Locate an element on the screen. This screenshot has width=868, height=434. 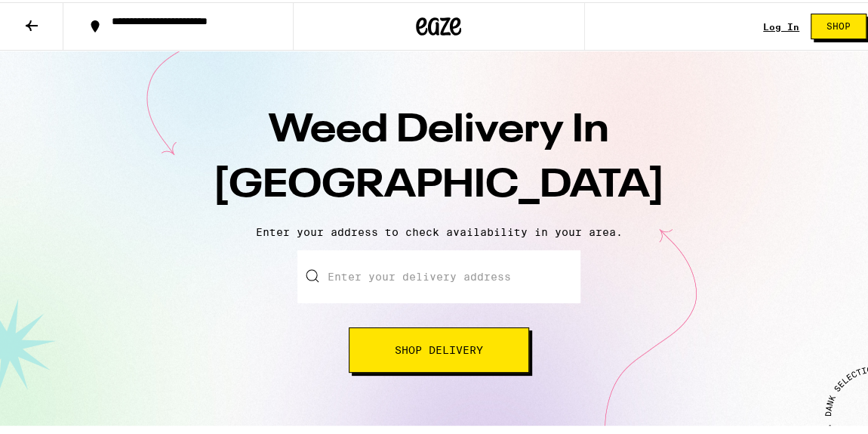
span: Shop is located at coordinates (839, 24).